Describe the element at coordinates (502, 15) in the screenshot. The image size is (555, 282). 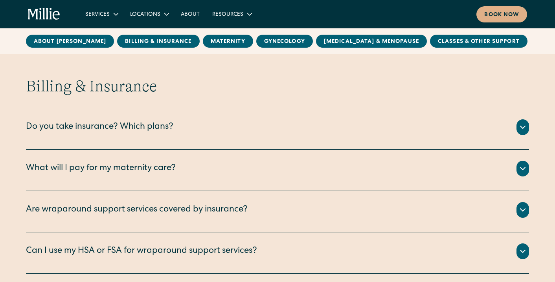
I see `div: Book now` at that location.